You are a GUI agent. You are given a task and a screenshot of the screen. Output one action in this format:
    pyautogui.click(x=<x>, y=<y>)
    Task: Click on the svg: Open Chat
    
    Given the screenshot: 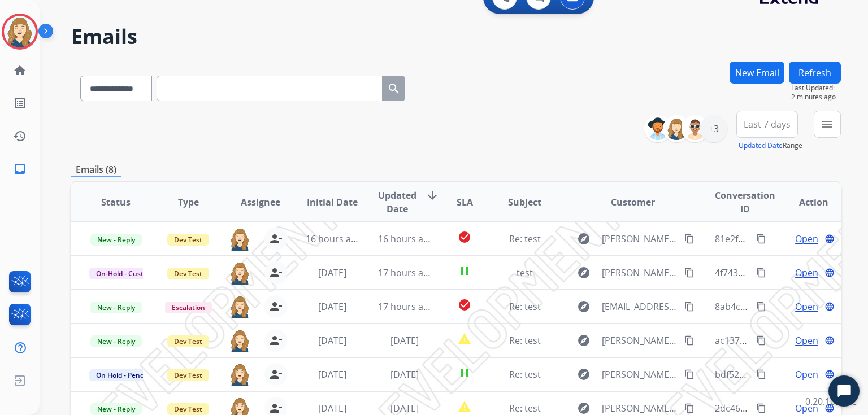 What is the action you would take?
    pyautogui.click(x=844, y=392)
    